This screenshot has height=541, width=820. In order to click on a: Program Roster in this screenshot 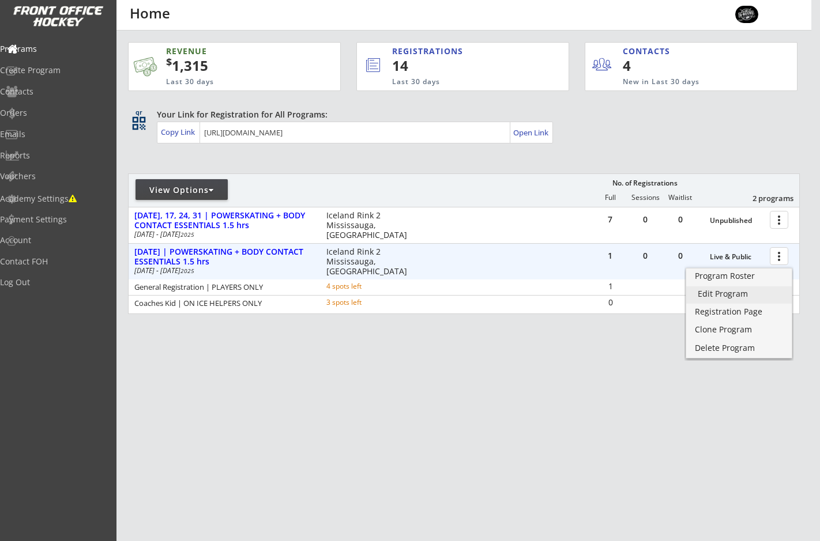, I will do `click(739, 277)`.